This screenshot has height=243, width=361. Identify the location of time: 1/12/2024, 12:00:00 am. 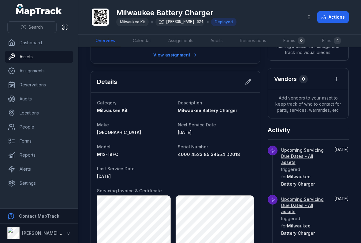
(104, 176).